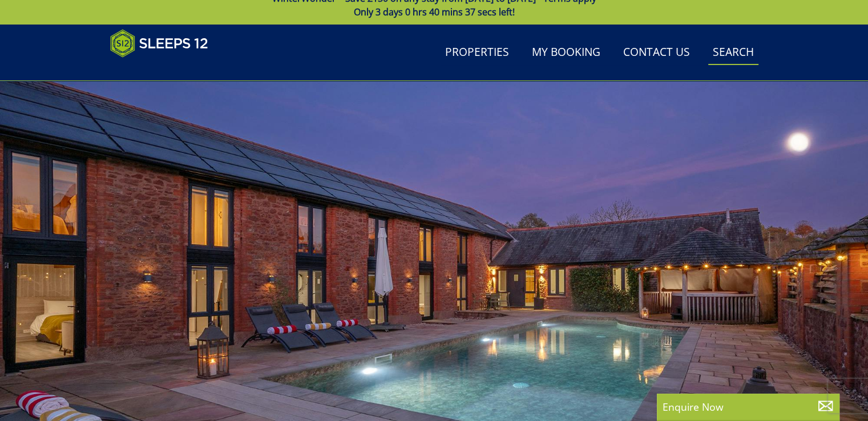  I want to click on span: Only 3 days 0 hrs 40 mins 37 secs left!, so click(434, 12).